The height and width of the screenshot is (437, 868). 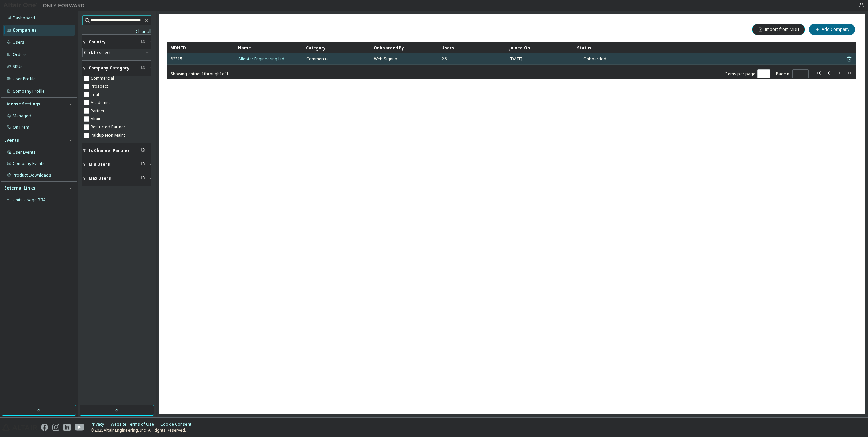 I want to click on span: 82315, so click(x=176, y=59).